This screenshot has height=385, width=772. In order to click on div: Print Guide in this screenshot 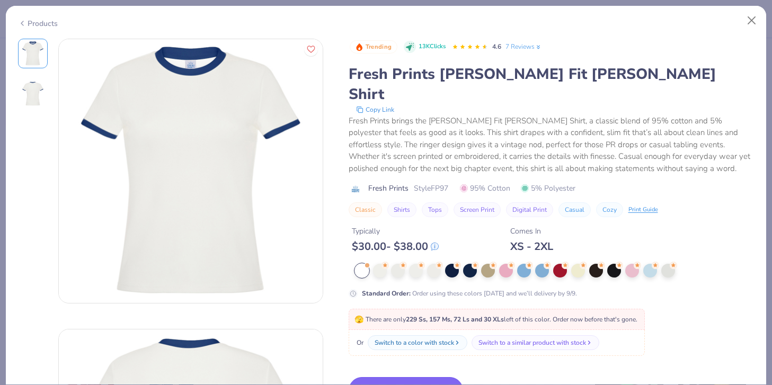, I will do `click(643, 210)`.